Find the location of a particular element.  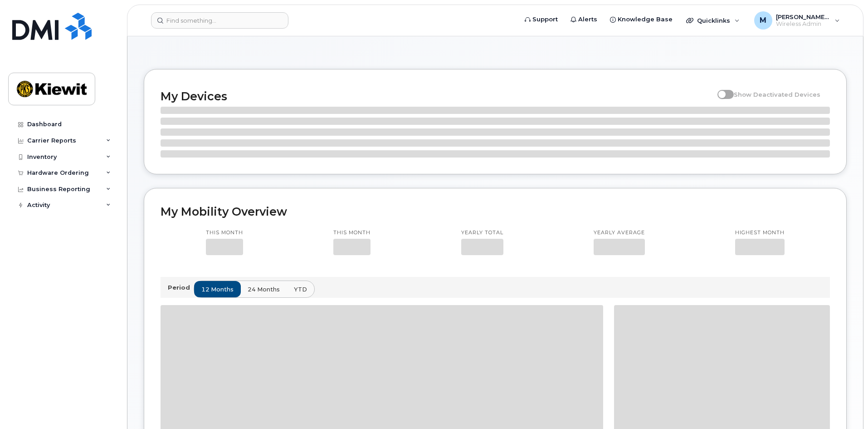

h2: My Devices is located at coordinates (436, 96).